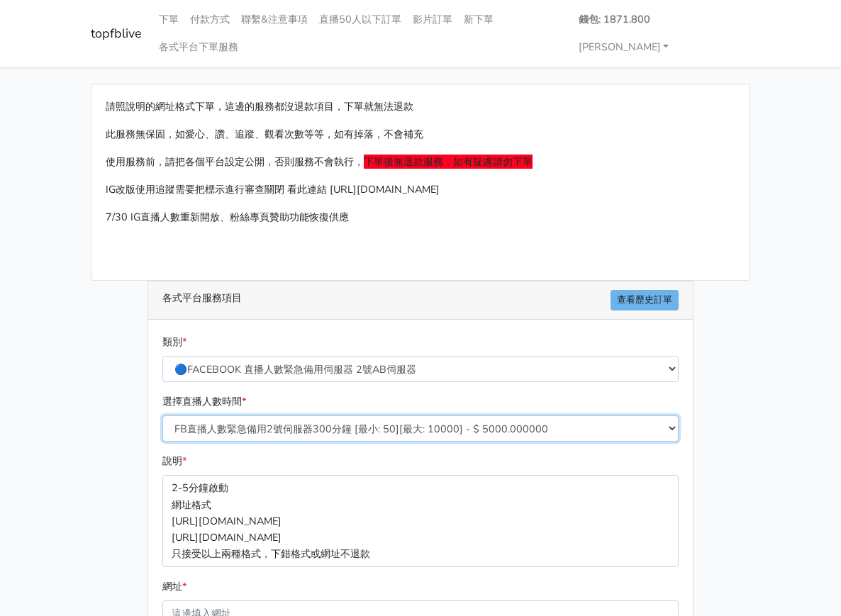 This screenshot has height=616, width=841. I want to click on label: 選擇直播人數時間, so click(204, 401).